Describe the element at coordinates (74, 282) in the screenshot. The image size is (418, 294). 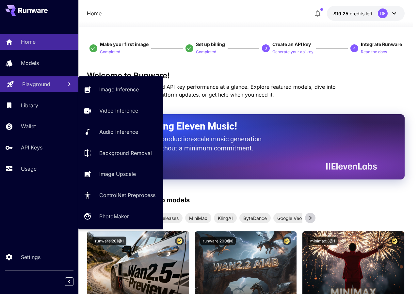
I see `div: Collapse sidebar` at that location.